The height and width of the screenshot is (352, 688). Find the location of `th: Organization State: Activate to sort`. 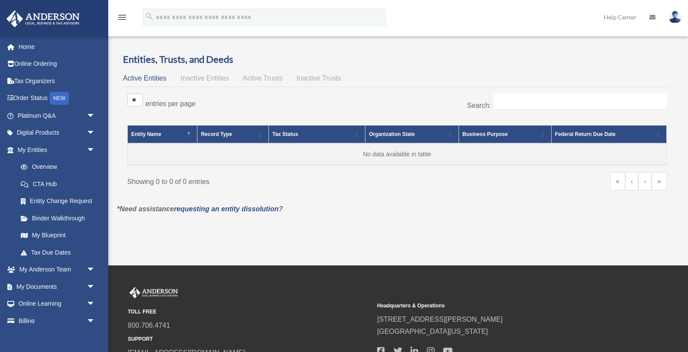

th: Organization State: Activate to sort is located at coordinates (412, 135).